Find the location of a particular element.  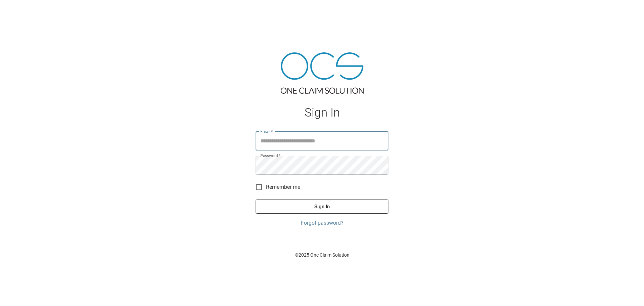

h1: Sign In is located at coordinates (322, 112).